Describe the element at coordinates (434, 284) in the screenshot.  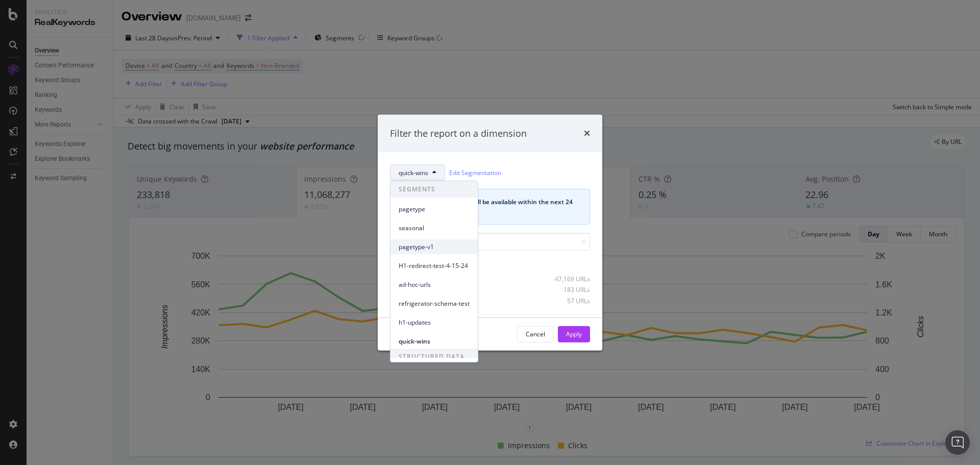
I see `span: ad-hoc-urls` at that location.